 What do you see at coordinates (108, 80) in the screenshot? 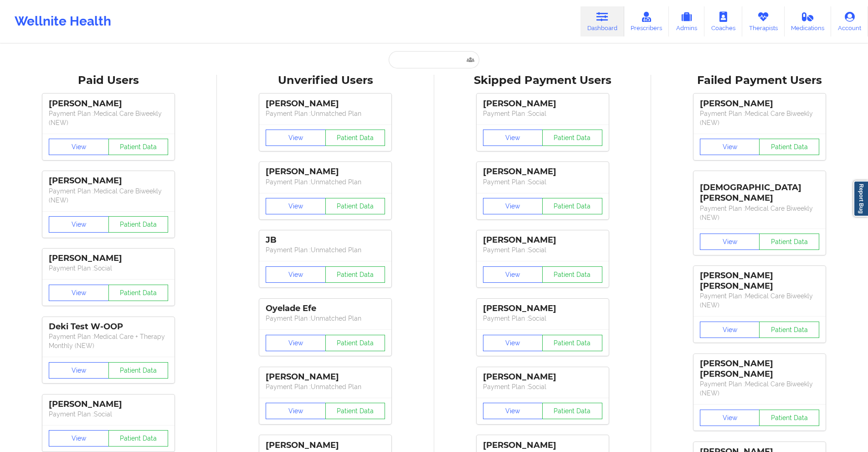
I see `div: Paid Users` at bounding box center [108, 80].